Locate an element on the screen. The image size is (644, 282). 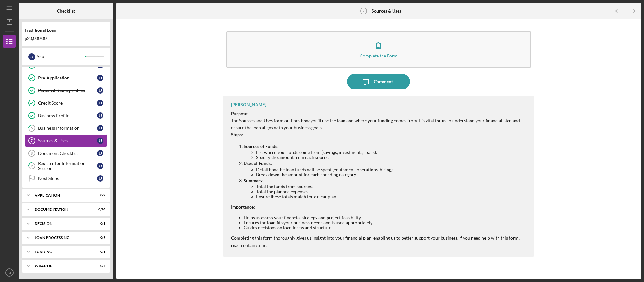
div: You is located at coordinates (60, 56).